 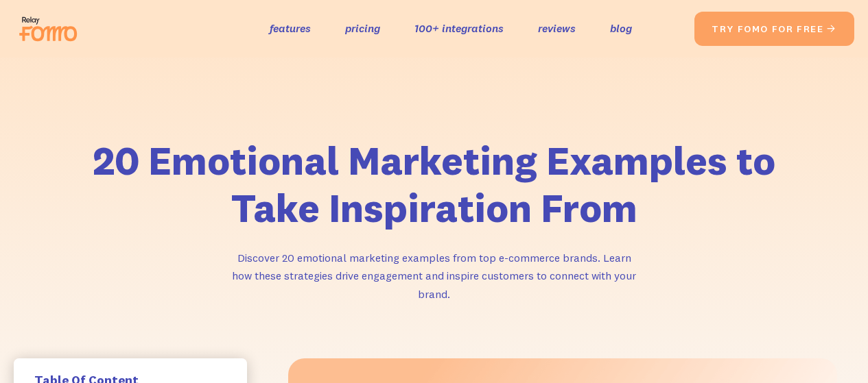 I want to click on h1: 20 Emotional Marketing Examples to Take Inspiration From, so click(x=434, y=185).